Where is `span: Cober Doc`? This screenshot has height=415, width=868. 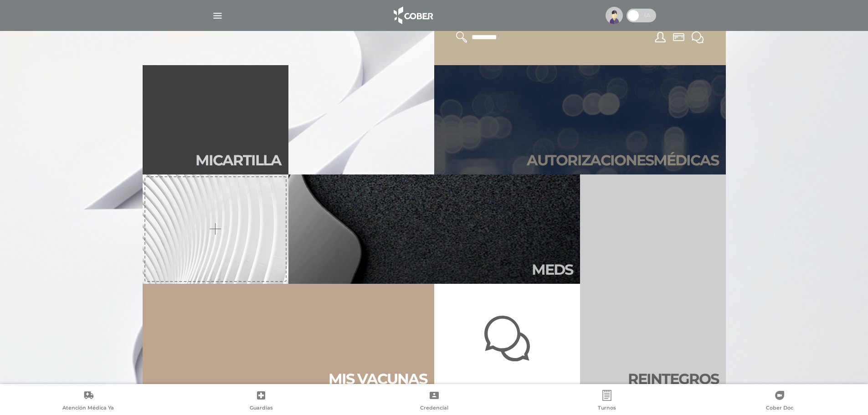 span: Cober Doc is located at coordinates (780, 409).